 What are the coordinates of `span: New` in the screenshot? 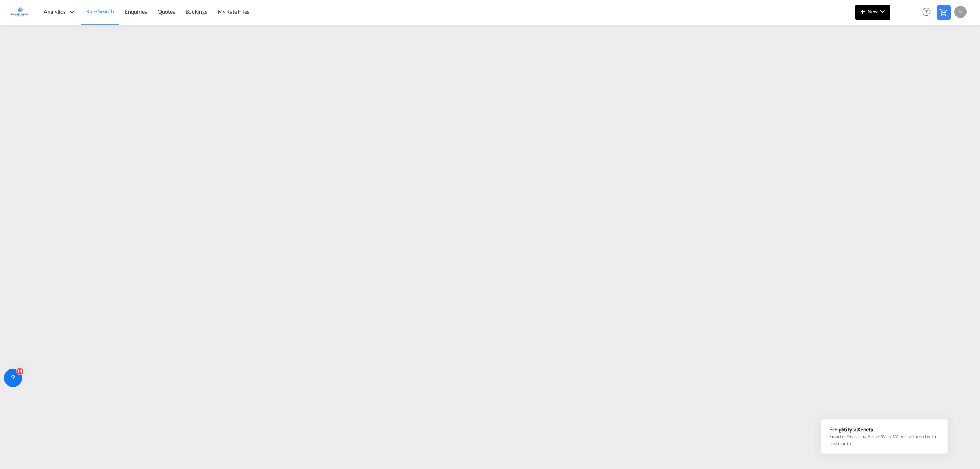 It's located at (873, 11).